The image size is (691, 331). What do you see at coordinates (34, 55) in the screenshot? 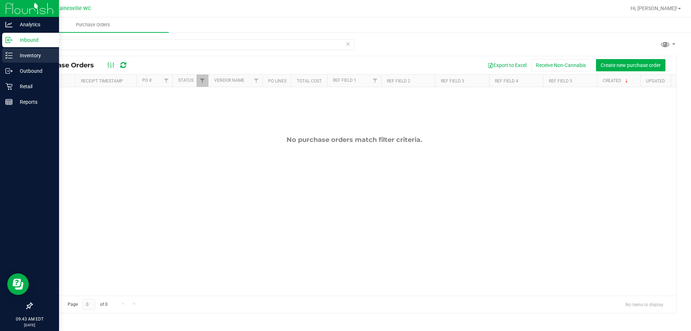
I see `p: Inventory` at bounding box center [34, 55].